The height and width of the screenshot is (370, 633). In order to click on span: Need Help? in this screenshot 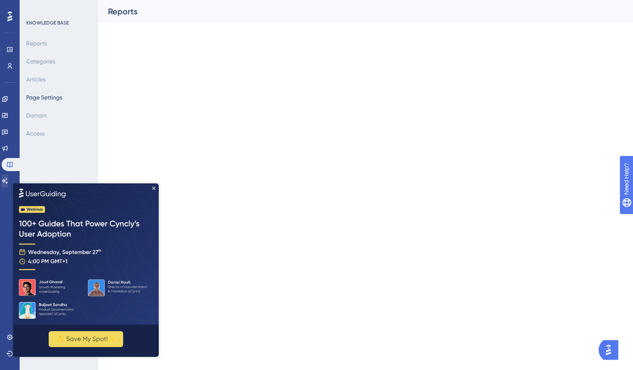, I will do `click(35, 7)`.